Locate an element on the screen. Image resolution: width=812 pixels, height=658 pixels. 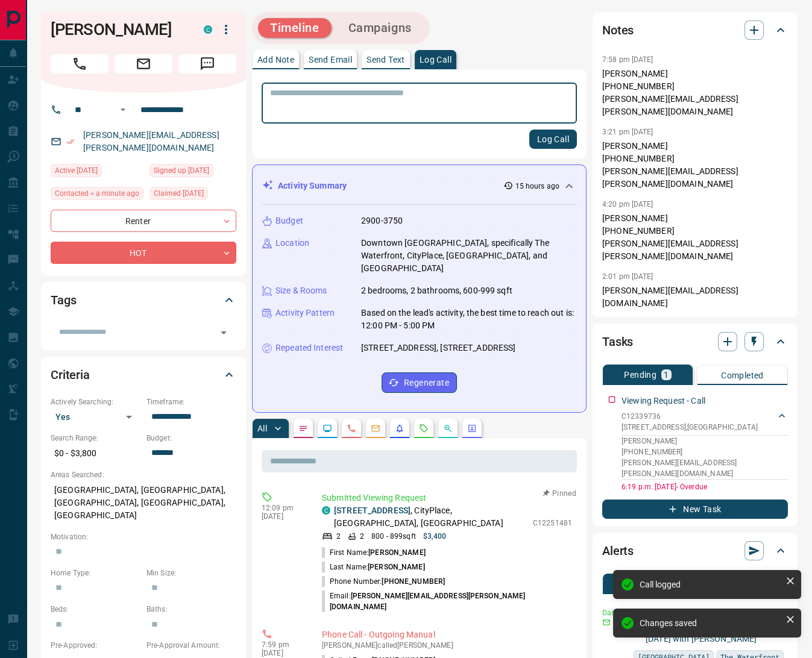
p: $3,400 is located at coordinates (435, 536).